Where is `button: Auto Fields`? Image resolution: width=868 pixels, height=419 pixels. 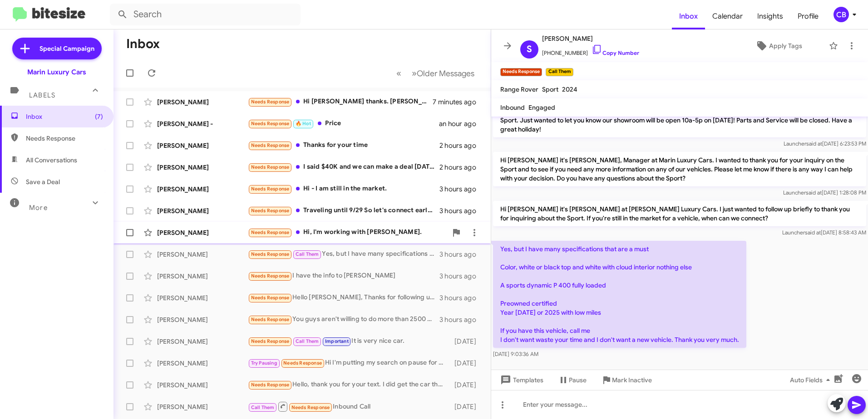
button: Auto Fields is located at coordinates (812, 380).